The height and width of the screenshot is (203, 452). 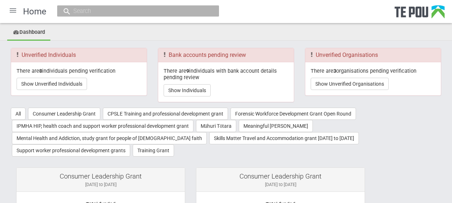 I want to click on button: Support worker professional development grants, so click(x=71, y=150).